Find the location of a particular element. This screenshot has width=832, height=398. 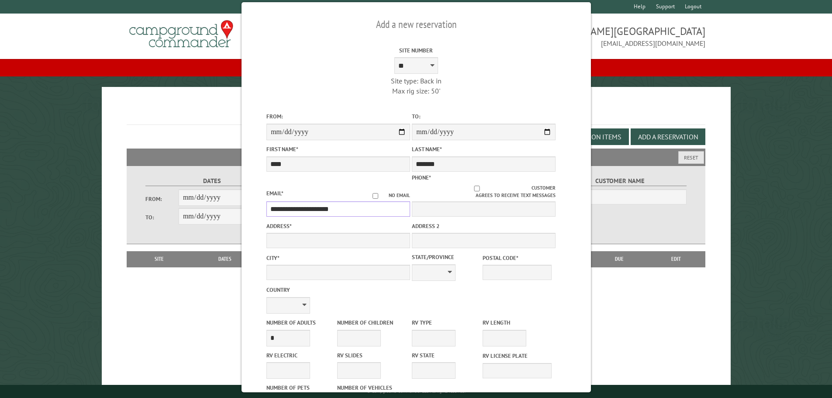

label: No email is located at coordinates (386, 195).